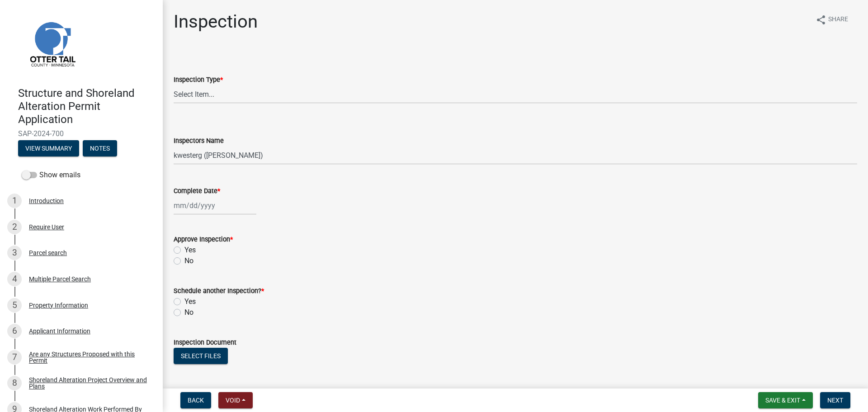 The width and height of the screenshot is (868, 412). Describe the element at coordinates (14, 253) in the screenshot. I see `div: 3` at that location.